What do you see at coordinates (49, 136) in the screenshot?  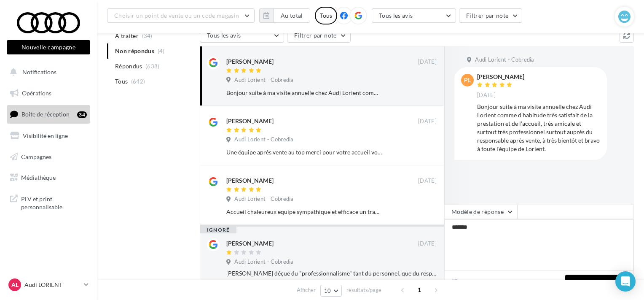 I see `a: Visibilité en ligne` at bounding box center [49, 136].